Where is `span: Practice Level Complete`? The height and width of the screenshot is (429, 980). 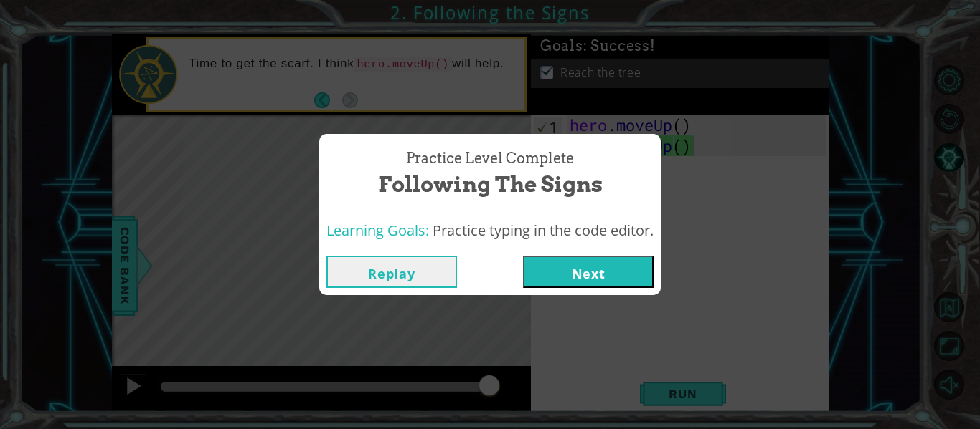 span: Practice Level Complete is located at coordinates (490, 158).